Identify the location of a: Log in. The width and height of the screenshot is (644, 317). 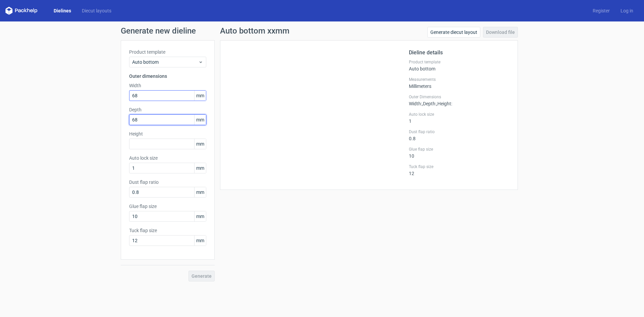
(627, 11).